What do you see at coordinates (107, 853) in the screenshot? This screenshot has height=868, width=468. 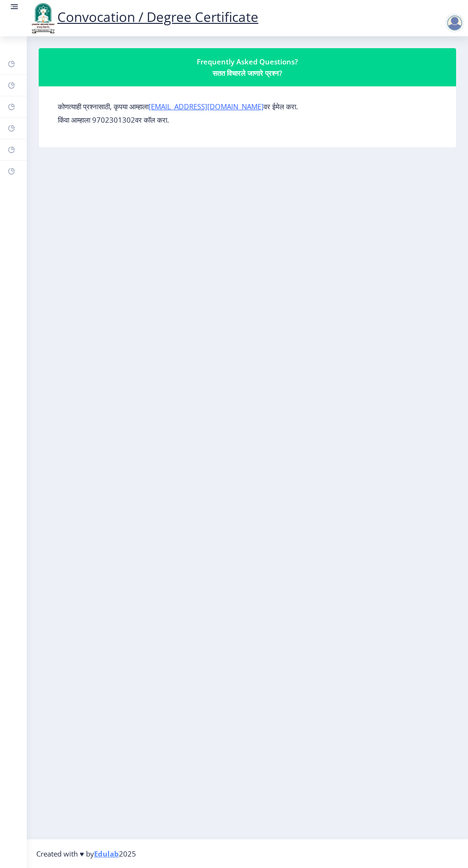 I see `a: Edulab` at bounding box center [107, 853].